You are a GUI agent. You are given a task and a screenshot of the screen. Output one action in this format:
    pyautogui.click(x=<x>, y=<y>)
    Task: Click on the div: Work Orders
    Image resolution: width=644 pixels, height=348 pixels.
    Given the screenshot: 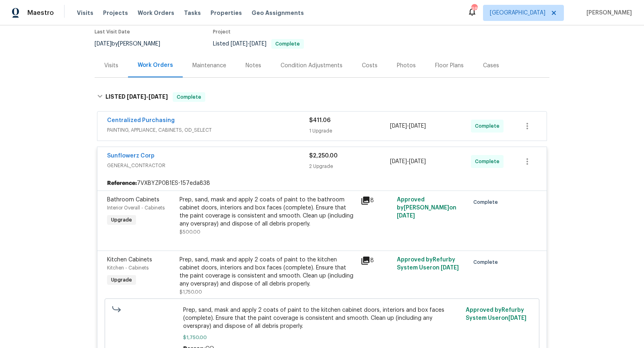 What is the action you would take?
    pyautogui.click(x=156, y=65)
    